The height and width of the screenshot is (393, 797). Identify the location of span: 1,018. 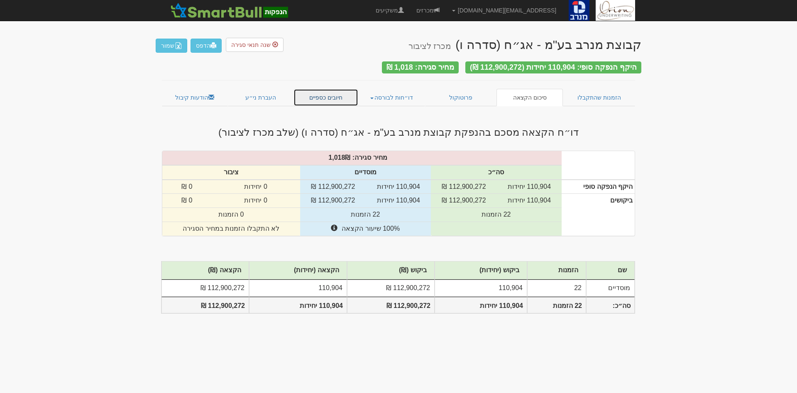
(337, 157).